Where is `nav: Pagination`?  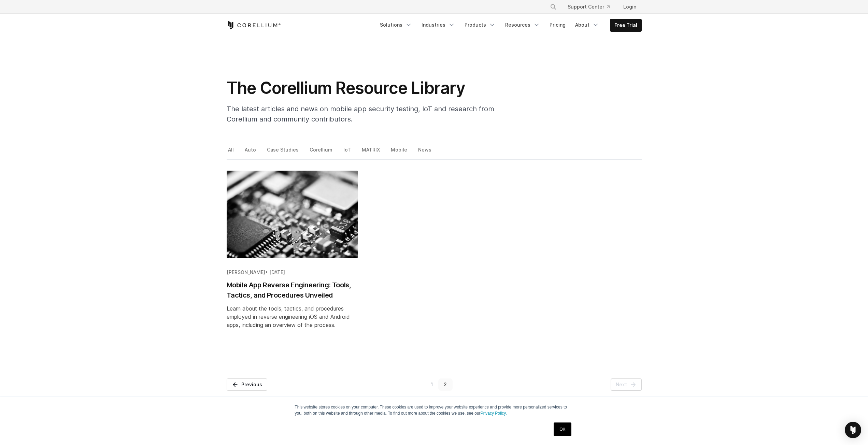
nav: Pagination is located at coordinates (434, 385).